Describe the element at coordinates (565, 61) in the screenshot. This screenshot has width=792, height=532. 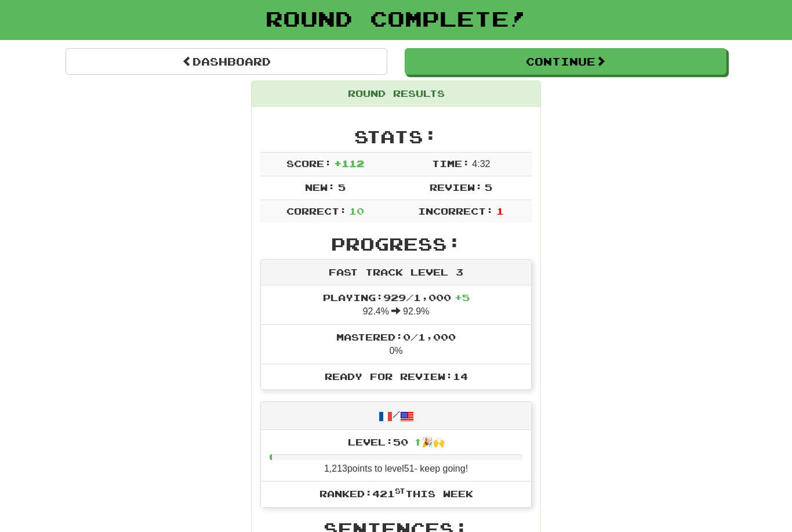
I see `button: Continue` at that location.